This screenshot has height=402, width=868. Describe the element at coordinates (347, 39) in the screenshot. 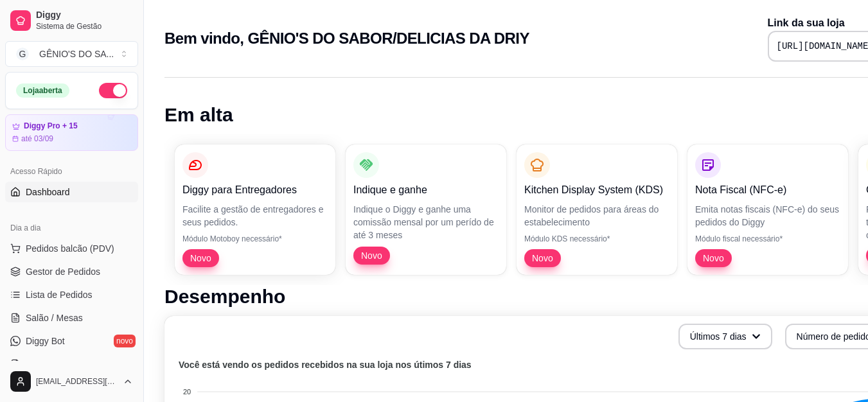

I see `h2: Bem vindo, GÊNIO'S DO SABOR/DELICIAS DA DRIY` at that location.